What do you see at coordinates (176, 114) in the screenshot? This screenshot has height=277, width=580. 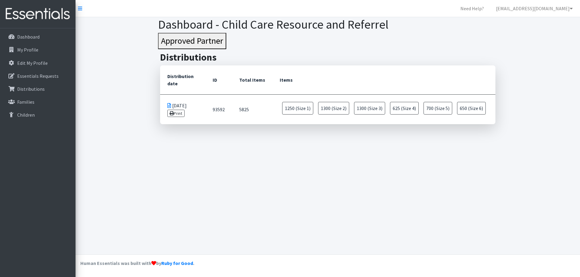 I see `a: Print` at bounding box center [176, 114].